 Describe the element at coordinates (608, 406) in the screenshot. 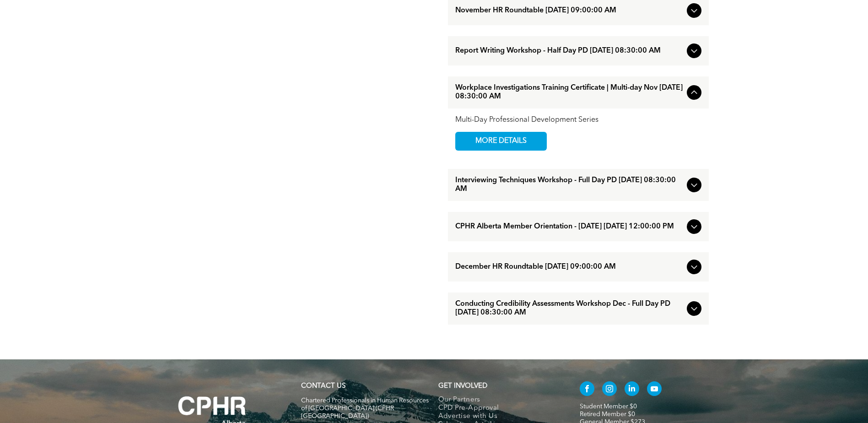

I see `a: Student Member $0` at that location.